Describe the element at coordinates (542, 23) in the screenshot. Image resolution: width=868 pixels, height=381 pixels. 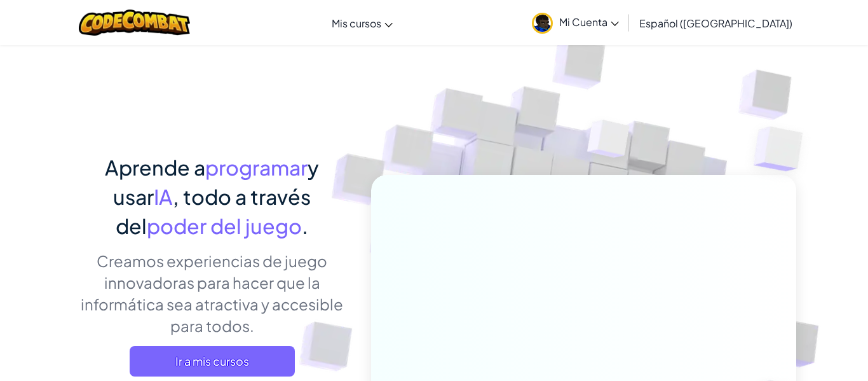
I see `img: avatar` at that location.